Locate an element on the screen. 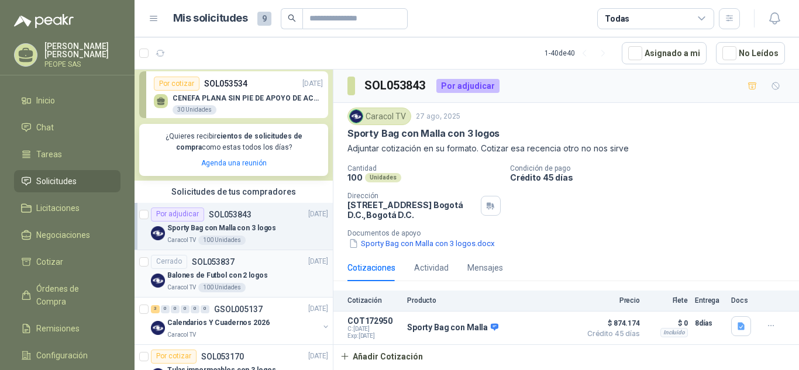 The image size is (799, 370). span: Remisiones is located at coordinates (58, 329).